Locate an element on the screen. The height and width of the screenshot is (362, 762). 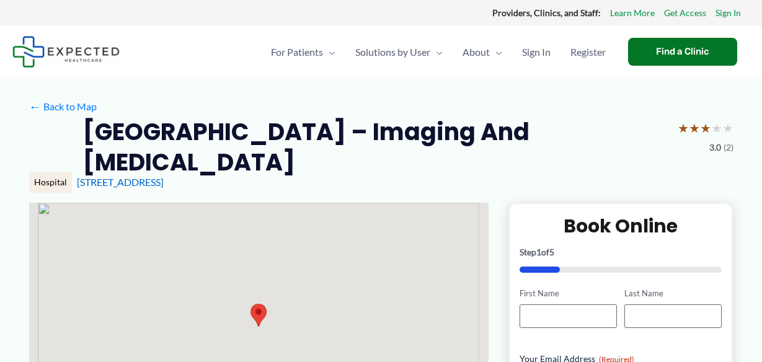
nav: Primary Site Navigation is located at coordinates (438, 52).